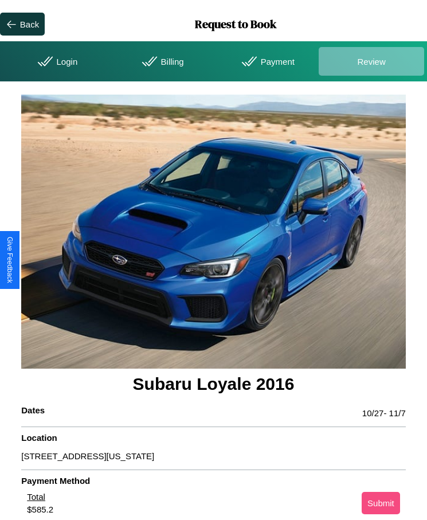 Image resolution: width=427 pixels, height=520 pixels. What do you see at coordinates (384, 413) in the screenshot?
I see `p: 10 / 27 - 11 / 7` at bounding box center [384, 413].